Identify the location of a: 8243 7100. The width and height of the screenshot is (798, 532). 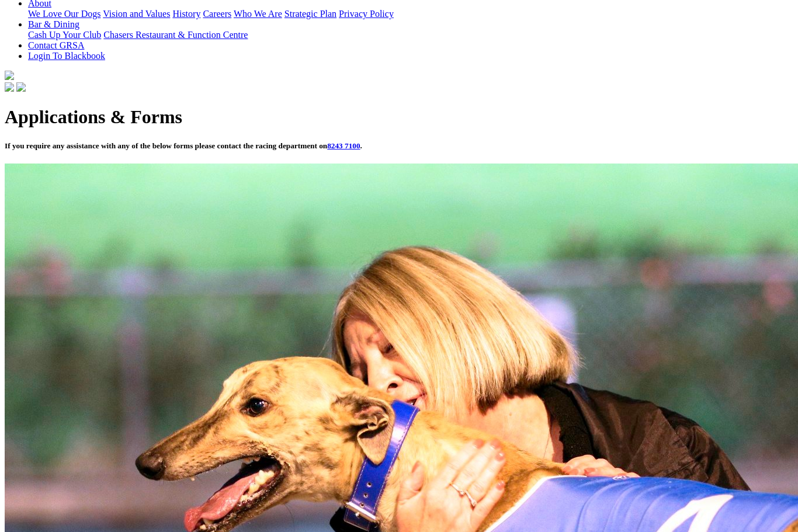
(344, 145).